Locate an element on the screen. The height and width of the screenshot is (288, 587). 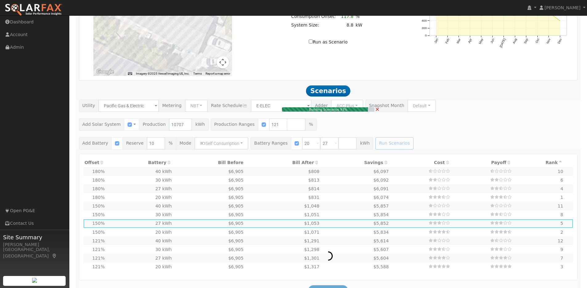
a: Report a map error is located at coordinates (218, 73).